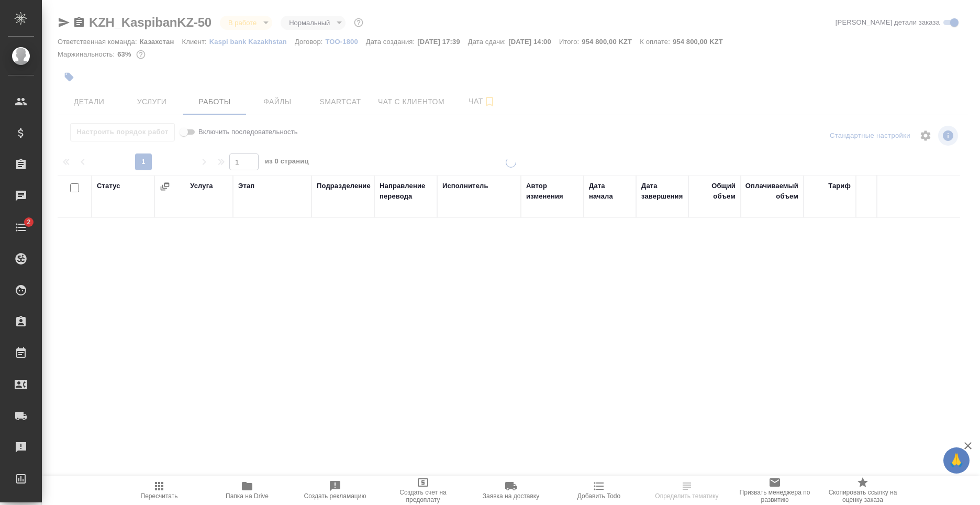 This screenshot has height=505, width=980. I want to click on div: Статус, so click(109, 186).